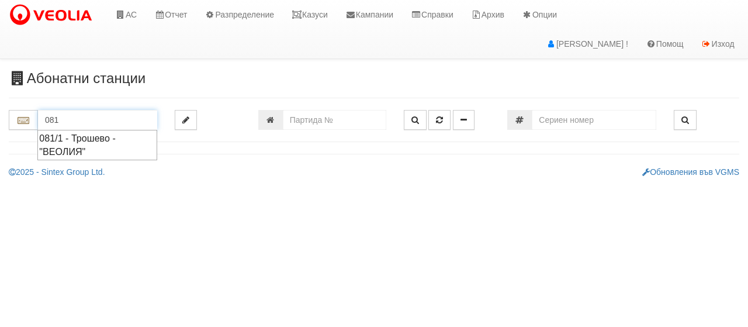 This screenshot has width=748, height=327. I want to click on input: Сериен номер, so click(594, 120).